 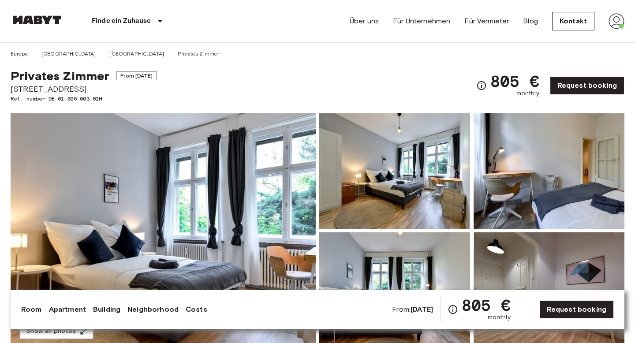 I want to click on a: Blog, so click(x=531, y=21).